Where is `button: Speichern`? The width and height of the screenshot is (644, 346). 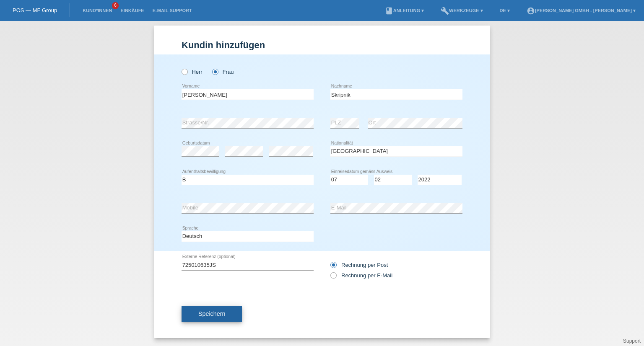
button: Speichern is located at coordinates (211, 314).